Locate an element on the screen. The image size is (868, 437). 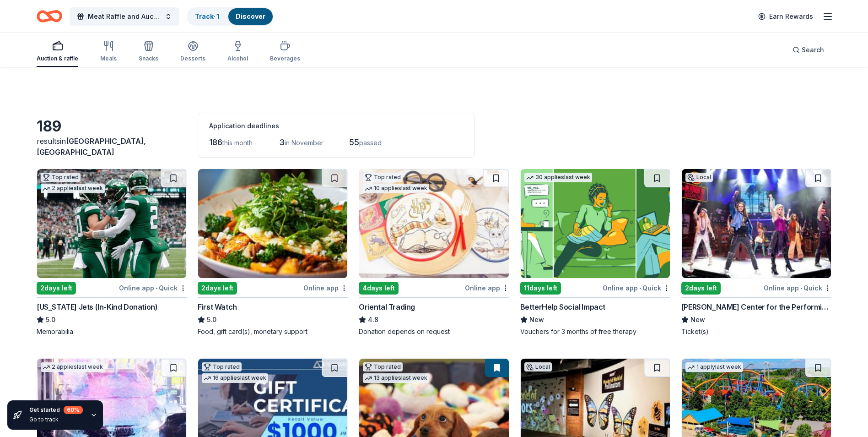
a: Discover is located at coordinates (250, 16).